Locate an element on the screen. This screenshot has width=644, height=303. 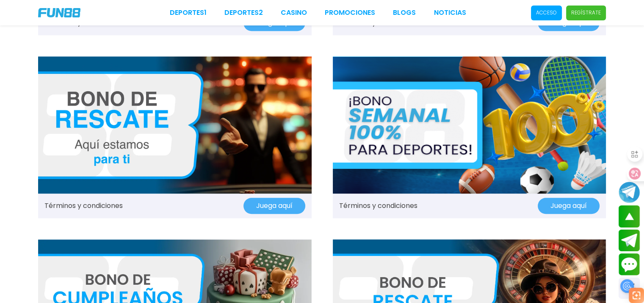
a: BLOGS is located at coordinates (405, 13).